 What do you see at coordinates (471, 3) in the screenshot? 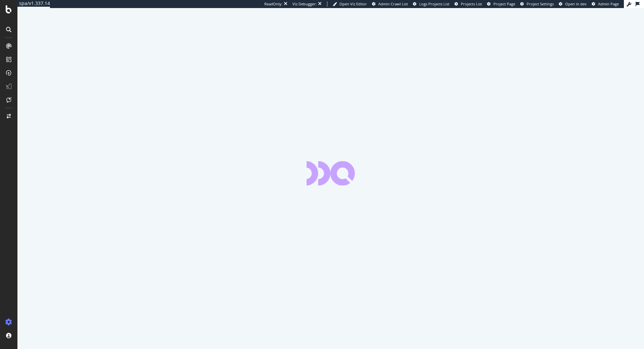
I see `span: Projects List` at bounding box center [471, 3].